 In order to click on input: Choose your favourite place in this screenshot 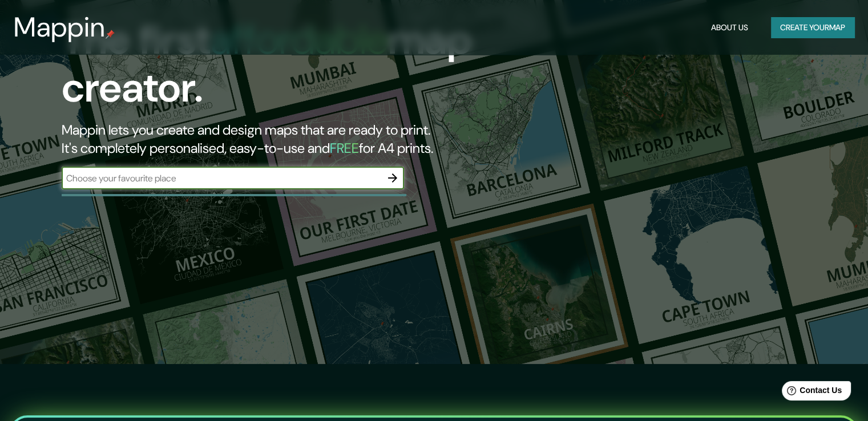, I will do `click(221, 178)`.